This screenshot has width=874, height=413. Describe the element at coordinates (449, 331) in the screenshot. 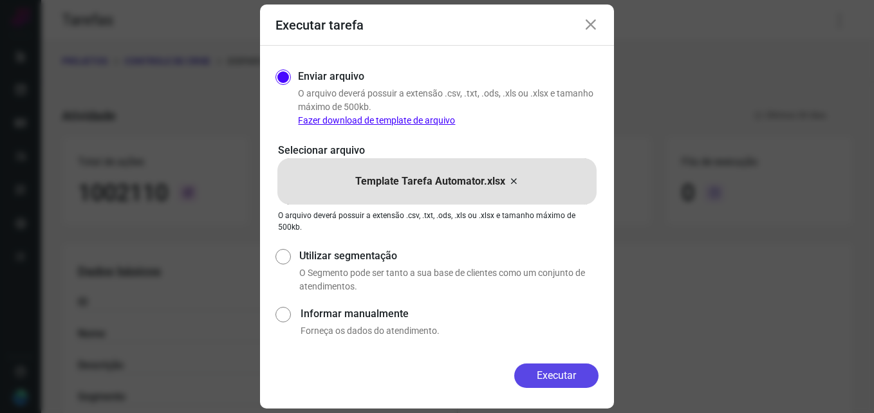

I see `p: Forneça os dados do atendimento.` at that location.